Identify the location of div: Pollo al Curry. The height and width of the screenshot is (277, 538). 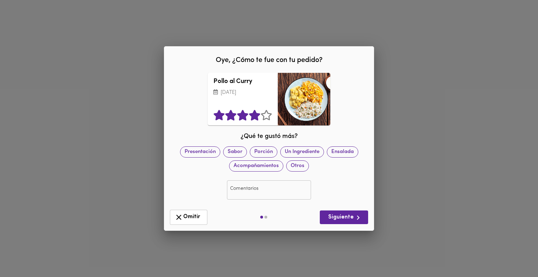
(304, 99).